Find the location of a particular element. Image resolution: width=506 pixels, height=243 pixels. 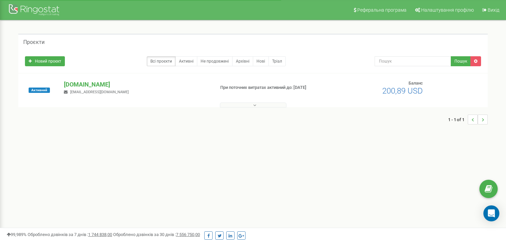

span: 1 - 1 of 1 is located at coordinates (457, 119).